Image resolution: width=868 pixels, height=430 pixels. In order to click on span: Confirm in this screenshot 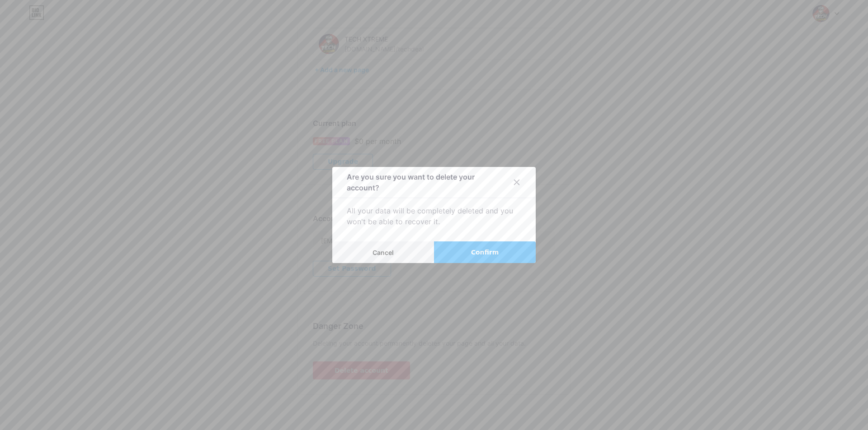, I will do `click(485, 253)`.